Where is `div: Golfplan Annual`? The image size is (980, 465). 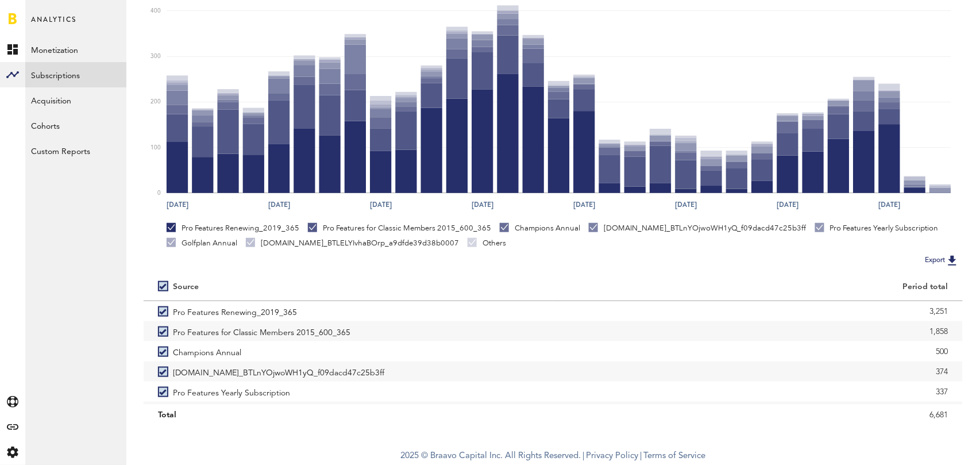 div: Golfplan Annual is located at coordinates (202, 243).